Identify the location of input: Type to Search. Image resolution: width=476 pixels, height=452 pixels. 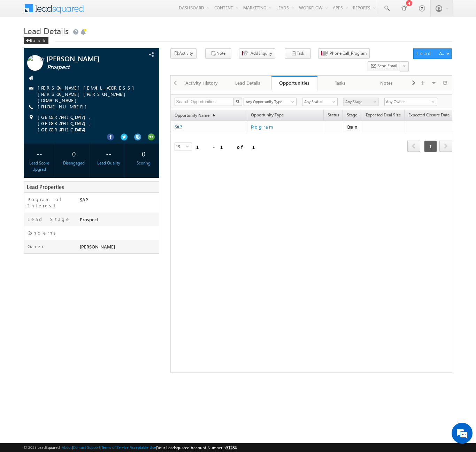
(411, 102).